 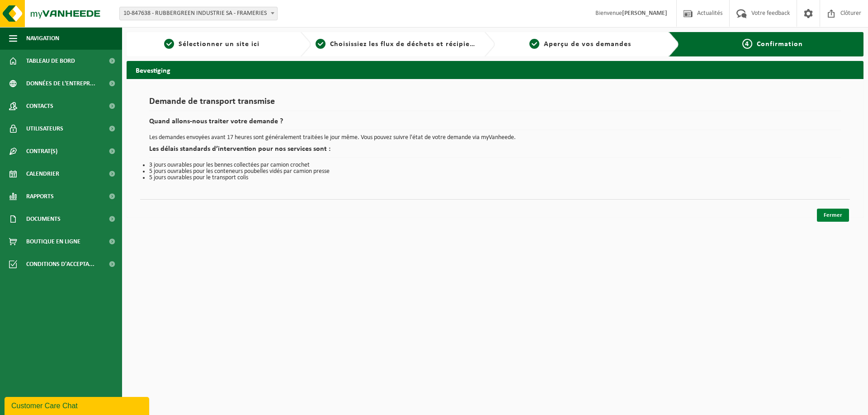 I want to click on li: 5 jours ouvrables pour les conteneurs poubelles vidés par camion presse, so click(x=495, y=172).